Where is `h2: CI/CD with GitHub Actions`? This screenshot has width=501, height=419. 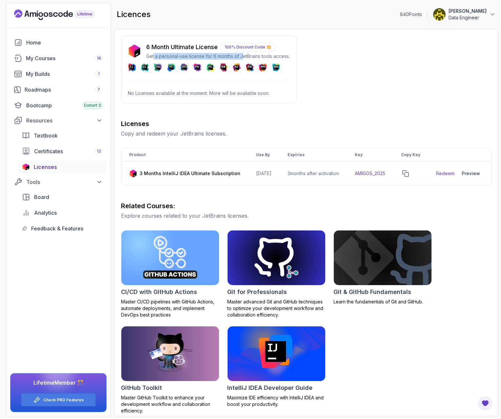 h2: CI/CD with GitHub Actions is located at coordinates (159, 292).